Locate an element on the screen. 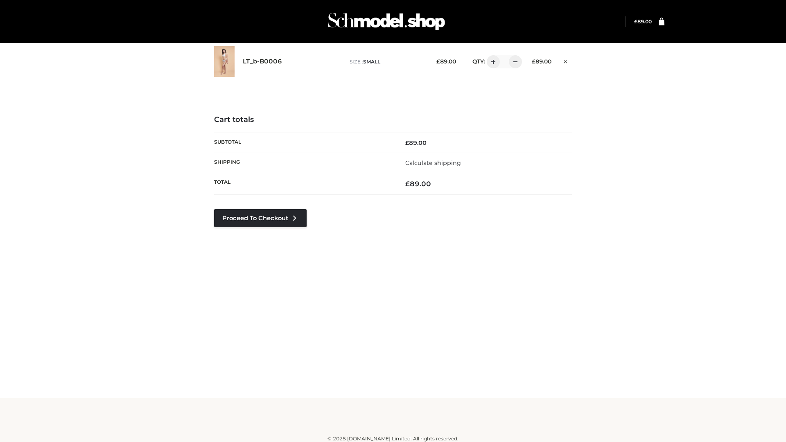 The image size is (786, 442). img: Schmodel Admin 964 is located at coordinates (386, 21).